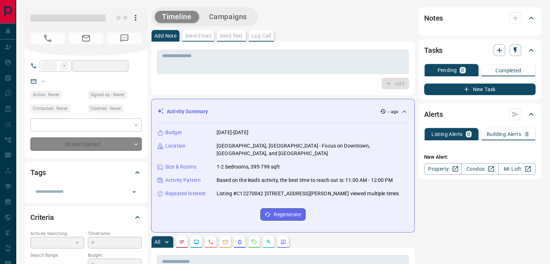  I want to click on a: Property, so click(442, 169).